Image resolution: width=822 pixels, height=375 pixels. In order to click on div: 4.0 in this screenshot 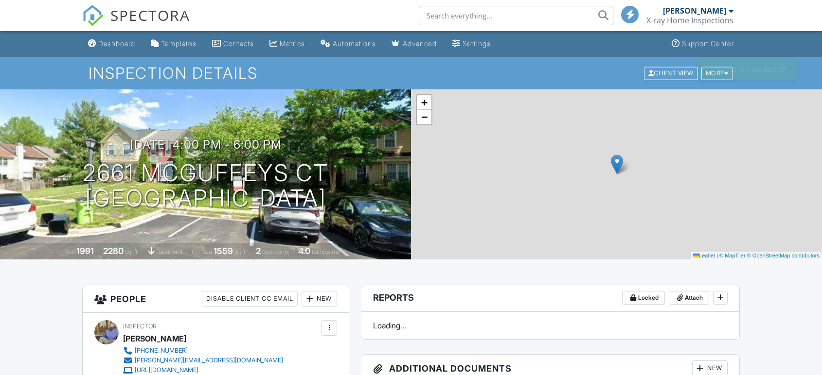, I will do `click(304, 251)`.